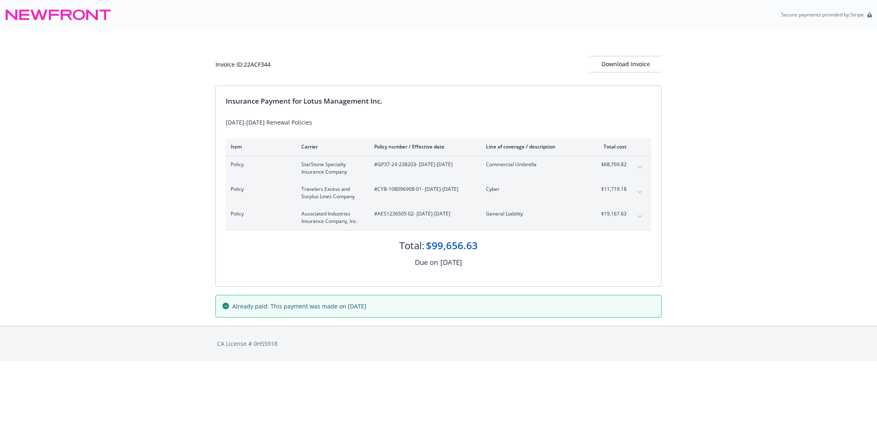 This screenshot has width=877, height=438. What do you see at coordinates (625, 64) in the screenshot?
I see `div: Download Invoice` at bounding box center [625, 64].